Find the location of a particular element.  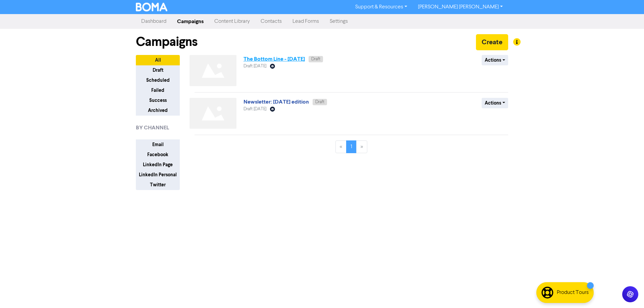

a: Contacts is located at coordinates (271, 21).